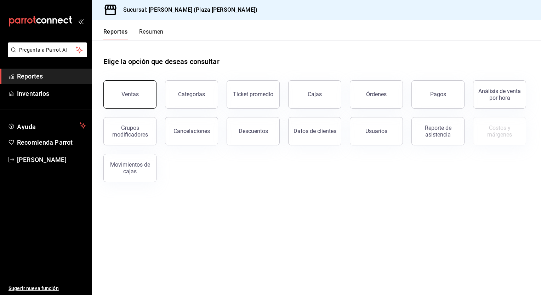 The image size is (541, 295). What do you see at coordinates (253, 95) in the screenshot?
I see `button: Ticket promedio` at bounding box center [253, 95].